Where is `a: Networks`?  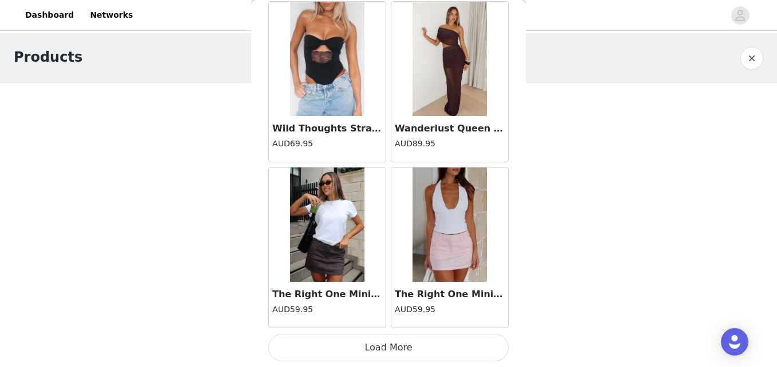
a: Networks is located at coordinates (111, 15).